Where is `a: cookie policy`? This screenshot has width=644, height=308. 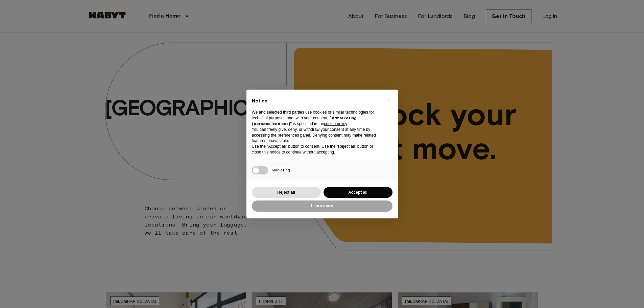 a: cookie policy is located at coordinates (335, 124).